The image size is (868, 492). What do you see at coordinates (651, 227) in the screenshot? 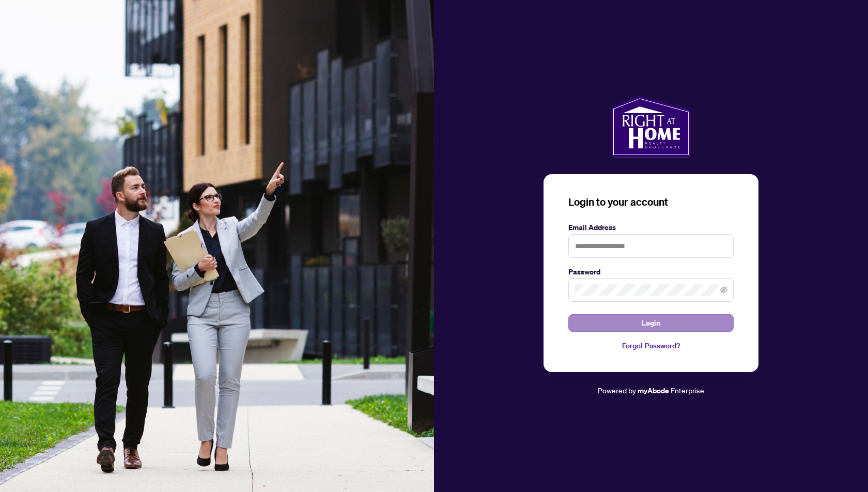
I see `label: Email Address` at bounding box center [651, 227].